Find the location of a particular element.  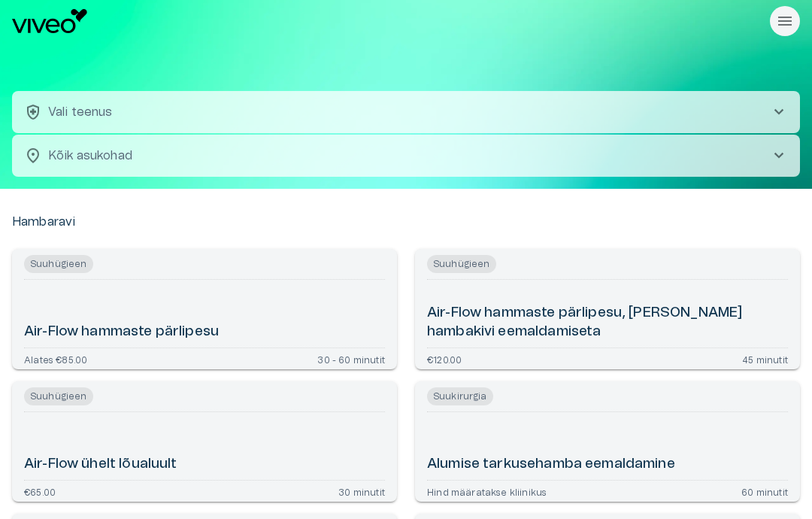

p: 30 minutit is located at coordinates (362, 491).